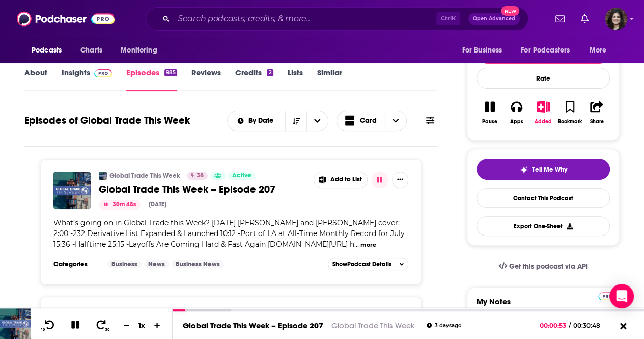 The width and height of the screenshot is (644, 339). Describe the element at coordinates (91, 50) in the screenshot. I see `span: Charts` at that location.